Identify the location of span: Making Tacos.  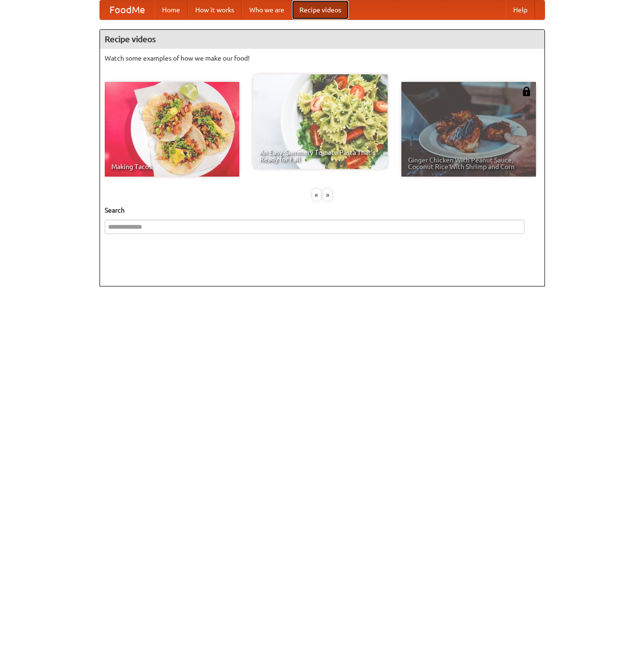
(172, 166).